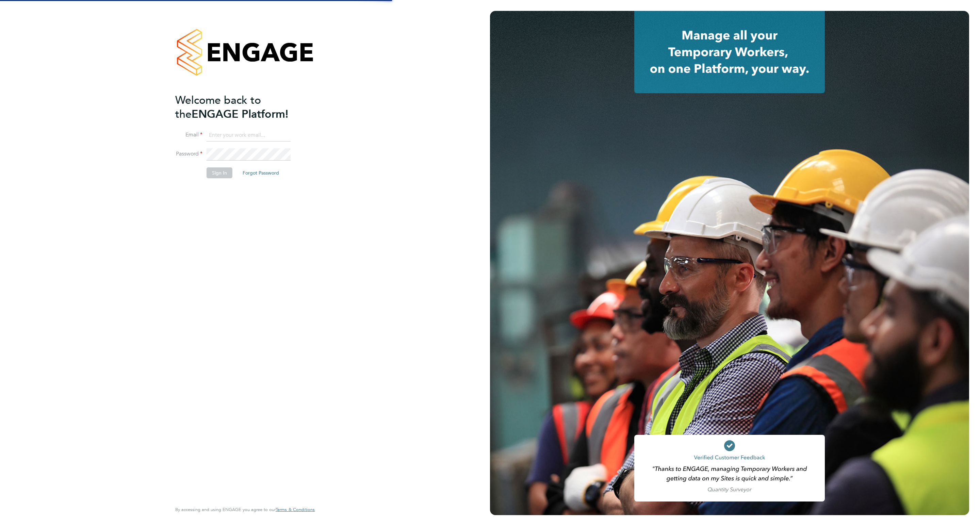  Describe the element at coordinates (189, 134) in the screenshot. I see `label: Email` at that location.